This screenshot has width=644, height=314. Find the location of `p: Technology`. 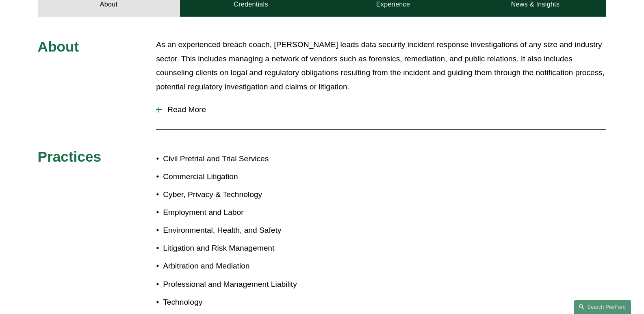

p: Technology is located at coordinates (242, 303).